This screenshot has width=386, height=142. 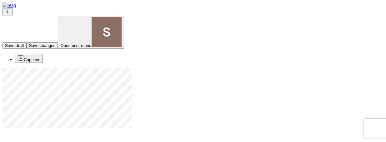 What do you see at coordinates (42, 45) in the screenshot?
I see `button: Save changes` at bounding box center [42, 45].